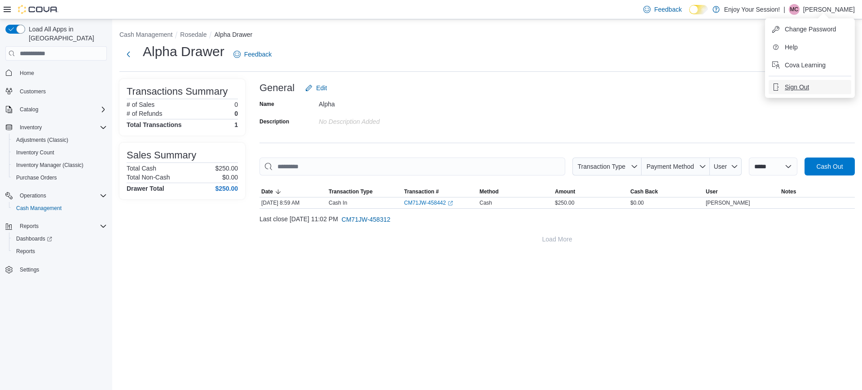  I want to click on p: $250.00, so click(226, 168).